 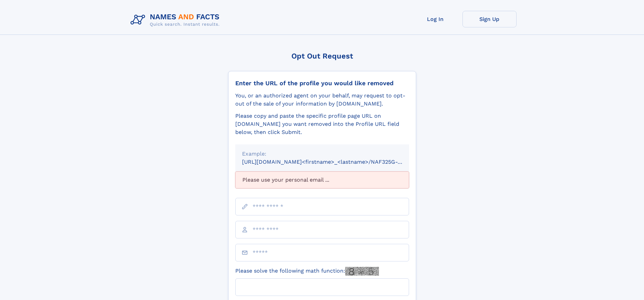 I want to click on div: Please use your personal email ..., so click(x=322, y=180).